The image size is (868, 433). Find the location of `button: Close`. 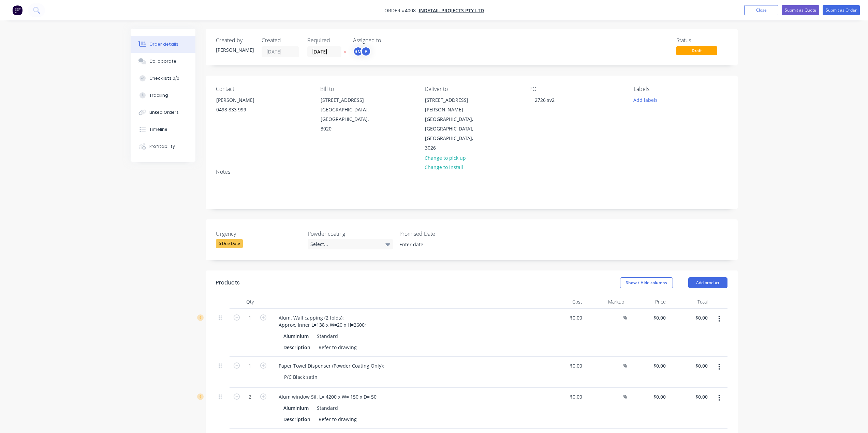

button: Close is located at coordinates (761, 10).